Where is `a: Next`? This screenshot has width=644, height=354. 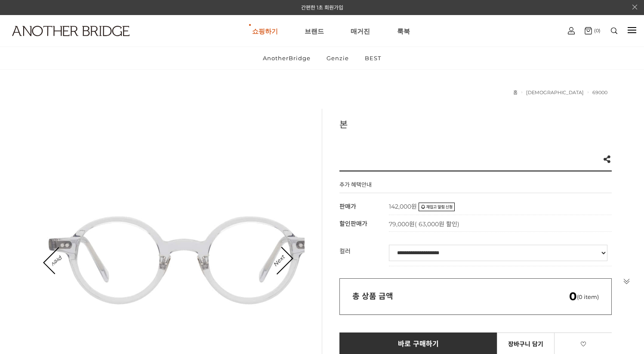
a: Next is located at coordinates (279, 261).